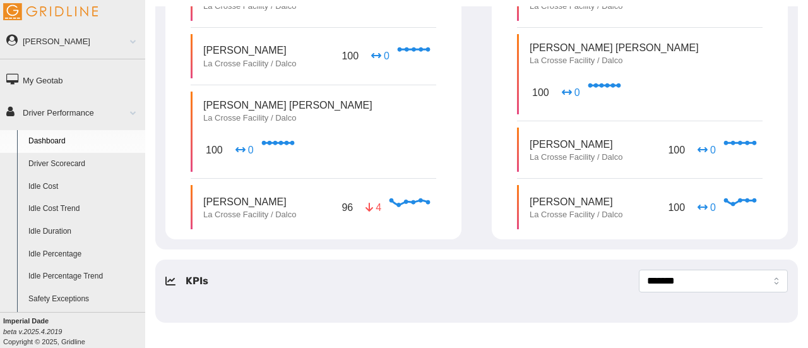 The width and height of the screenshot is (808, 348). I want to click on b: Imperial Dade, so click(26, 321).